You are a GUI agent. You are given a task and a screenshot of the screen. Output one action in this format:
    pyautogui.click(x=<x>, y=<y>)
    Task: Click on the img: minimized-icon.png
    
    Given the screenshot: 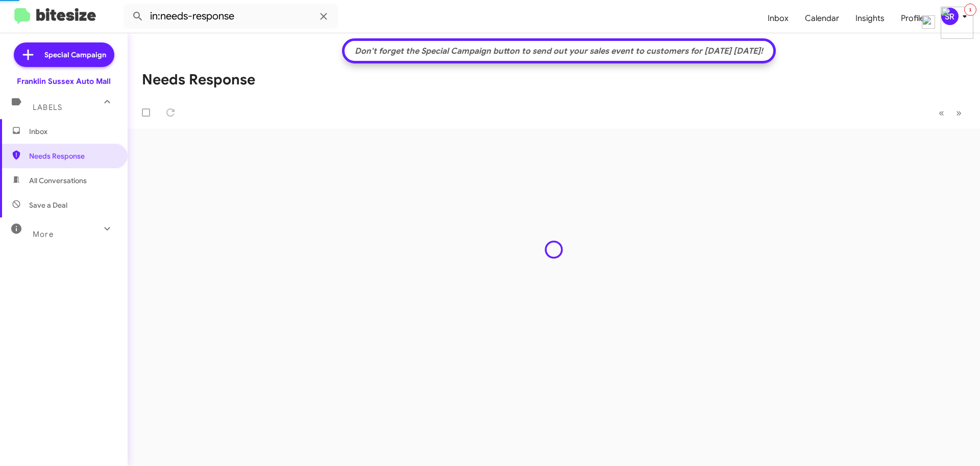 What is the action you would take?
    pyautogui.click(x=957, y=23)
    